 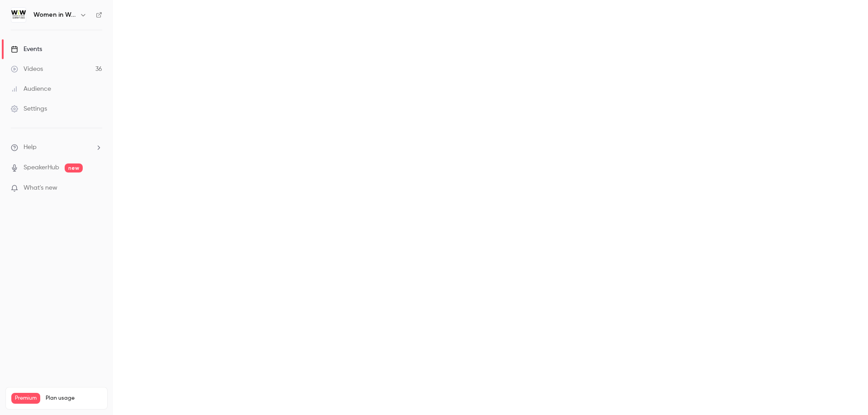 What do you see at coordinates (29, 109) in the screenshot?
I see `div: Settings` at bounding box center [29, 109].